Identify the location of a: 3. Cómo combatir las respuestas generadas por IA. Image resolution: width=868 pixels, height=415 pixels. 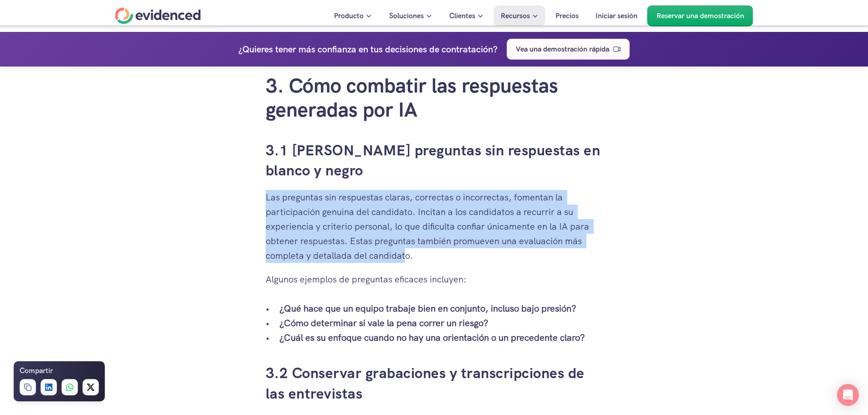
(414, 97).